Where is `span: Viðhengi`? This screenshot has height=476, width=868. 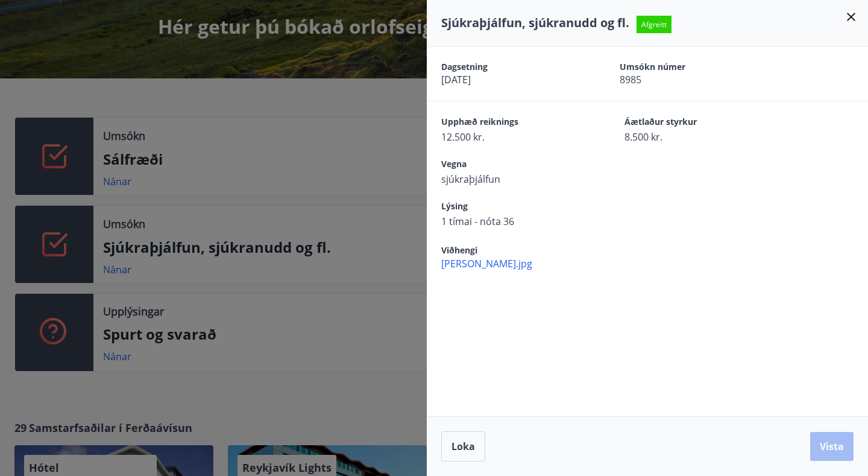 span: Viðhengi is located at coordinates (460, 250).